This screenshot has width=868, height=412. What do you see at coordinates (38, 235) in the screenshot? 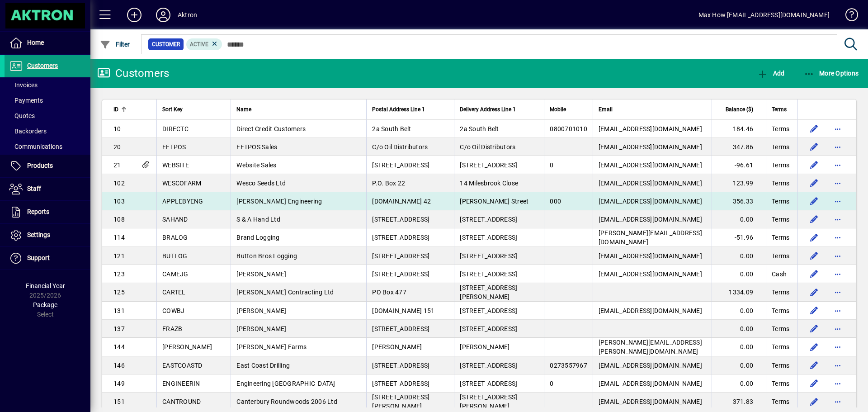
I see `span: Settings` at bounding box center [38, 235].